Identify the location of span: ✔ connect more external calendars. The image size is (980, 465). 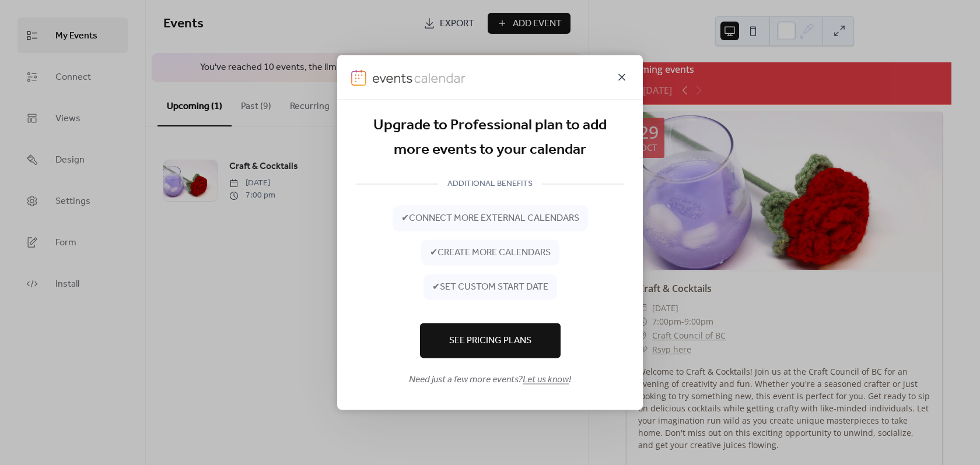
(490, 219).